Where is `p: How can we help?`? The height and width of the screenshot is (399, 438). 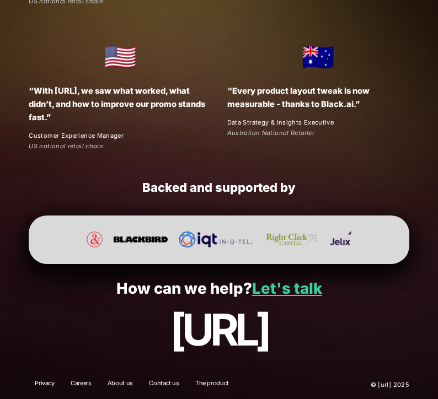
p: How can we help? is located at coordinates (219, 289).